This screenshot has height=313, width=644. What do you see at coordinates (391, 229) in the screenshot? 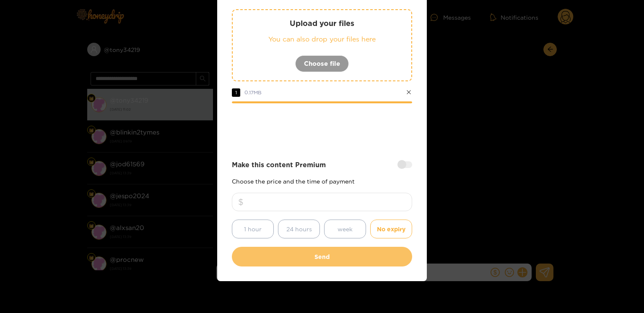
I see `button: No expiry` at bounding box center [391, 229].